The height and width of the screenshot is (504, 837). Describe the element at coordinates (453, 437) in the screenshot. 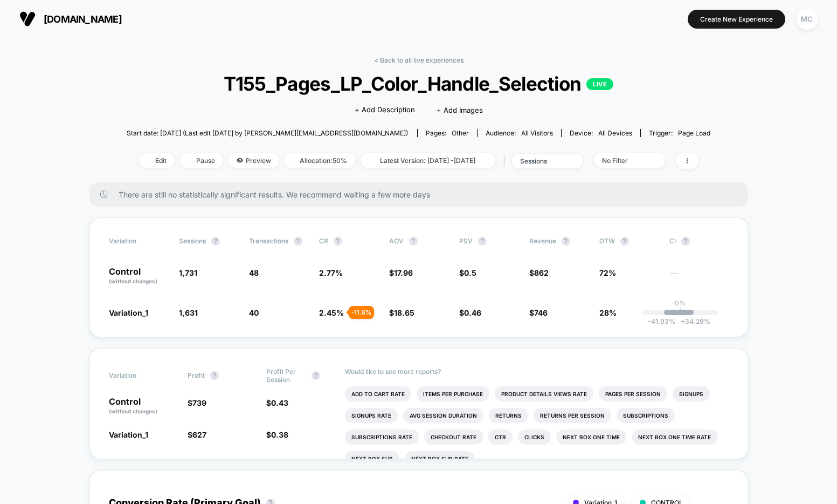

I see `li: Checkout Rate` at that location.